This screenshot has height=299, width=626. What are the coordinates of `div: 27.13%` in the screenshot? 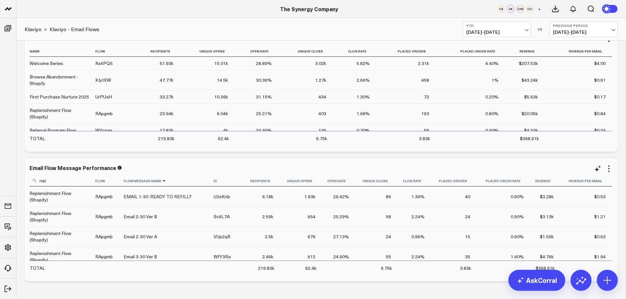 It's located at (341, 237).